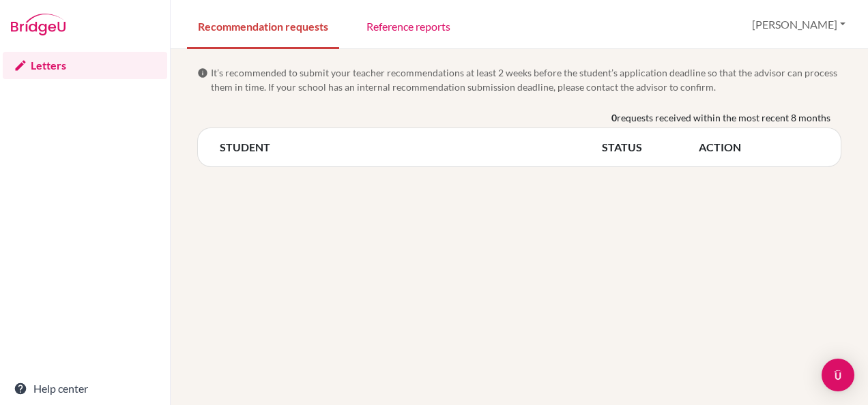 This screenshot has height=405, width=868. I want to click on th: ACTION, so click(759, 147).